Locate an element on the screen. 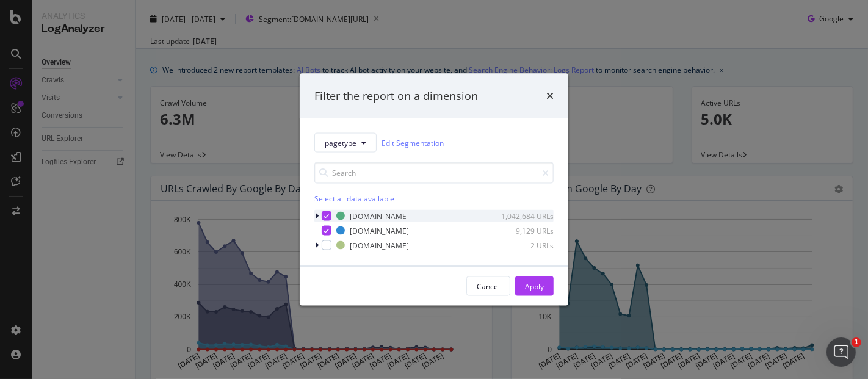 The height and width of the screenshot is (379, 868). div: Apply is located at coordinates (534, 286).